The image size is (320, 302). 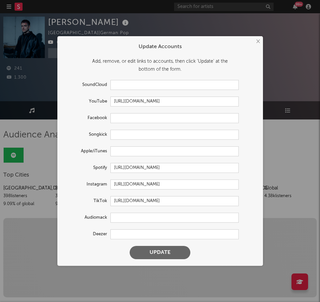 I want to click on label: Instagram, so click(x=87, y=185).